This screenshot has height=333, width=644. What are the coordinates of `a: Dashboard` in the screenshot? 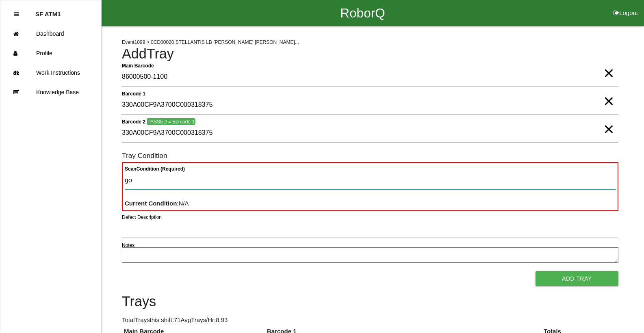 It's located at (51, 34).